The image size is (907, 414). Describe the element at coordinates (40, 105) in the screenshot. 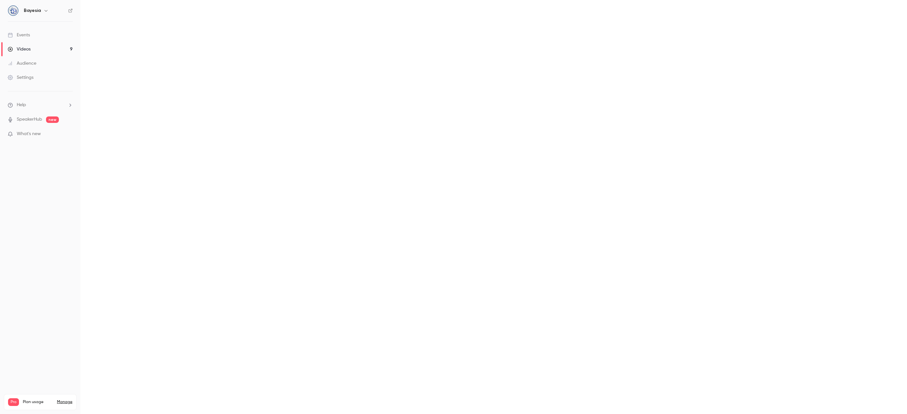

I see `li: help-dropdown-opener` at that location.